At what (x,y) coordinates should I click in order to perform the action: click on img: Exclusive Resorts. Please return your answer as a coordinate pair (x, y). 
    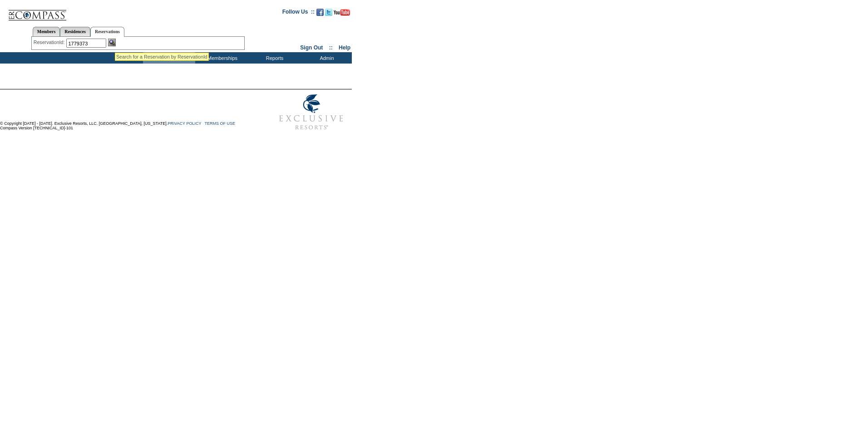
    Looking at the image, I should click on (311, 112).